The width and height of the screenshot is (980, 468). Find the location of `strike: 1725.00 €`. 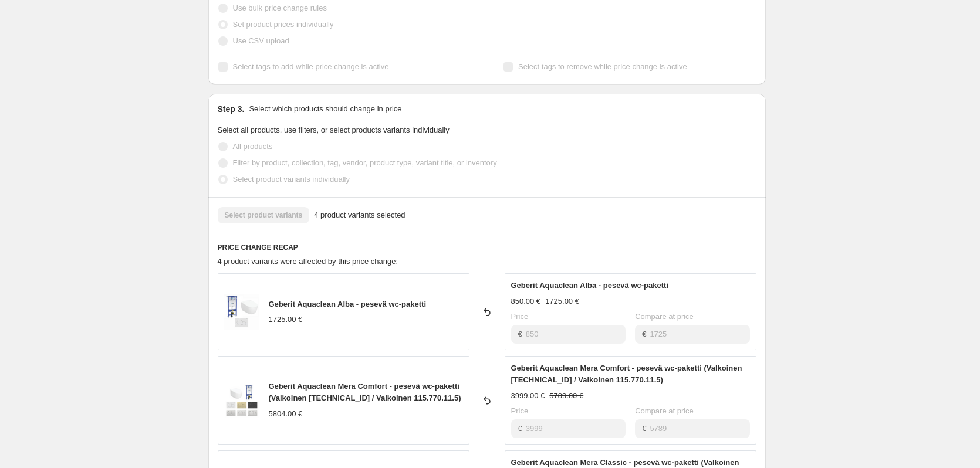

strike: 1725.00 € is located at coordinates (562, 302).